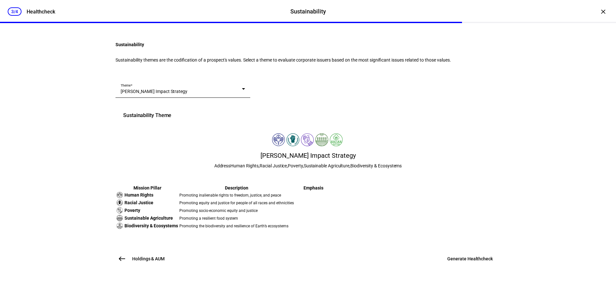 Image resolution: width=616 pixels, height=303 pixels. What do you see at coordinates (327, 166) in the screenshot?
I see `span: Sustainable Agriculture ,` at bounding box center [327, 166].